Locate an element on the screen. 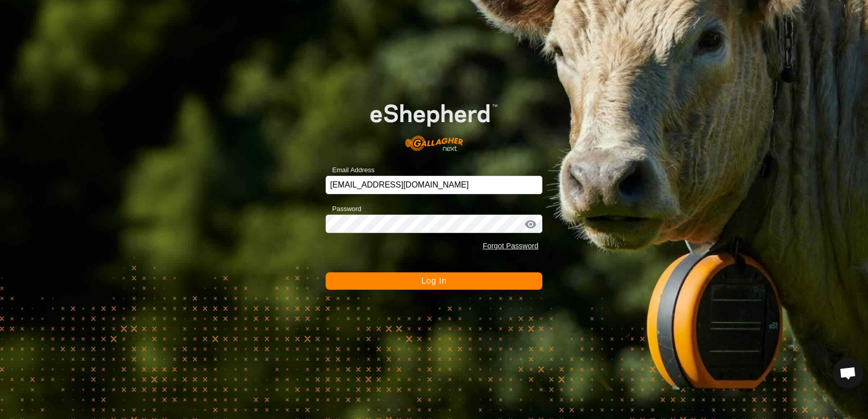 The height and width of the screenshot is (419, 868). input: Email Address is located at coordinates (434, 185).